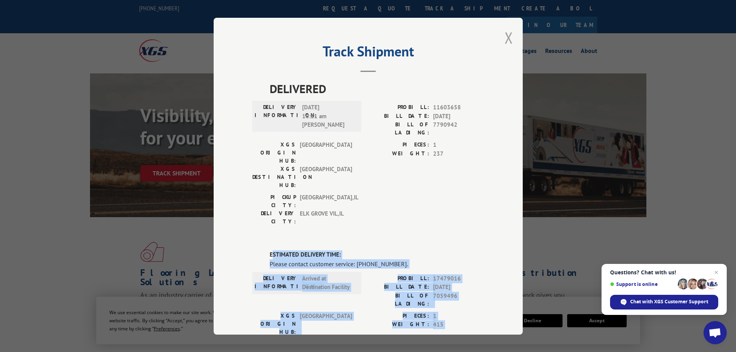  I want to click on span: 7790942, so click(458, 129).